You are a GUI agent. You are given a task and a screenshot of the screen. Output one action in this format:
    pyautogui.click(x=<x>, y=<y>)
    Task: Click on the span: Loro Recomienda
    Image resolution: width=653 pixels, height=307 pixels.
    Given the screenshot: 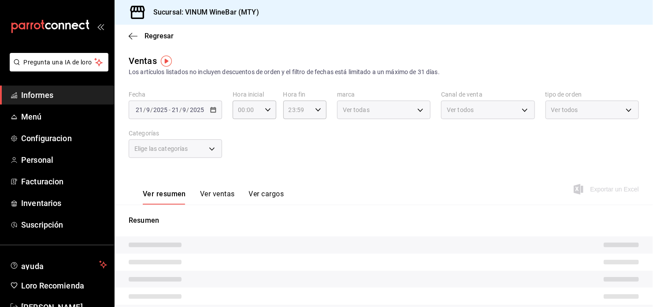 What is the action you would take?
    pyautogui.click(x=64, y=285)
    